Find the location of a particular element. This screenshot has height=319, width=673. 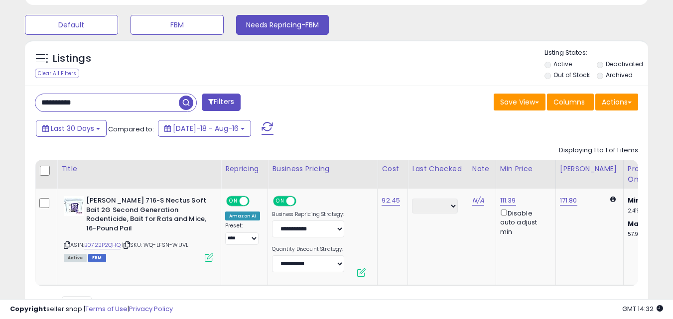

th: CSV column name: cust_attr_2_Last Checked is located at coordinates (438, 174).